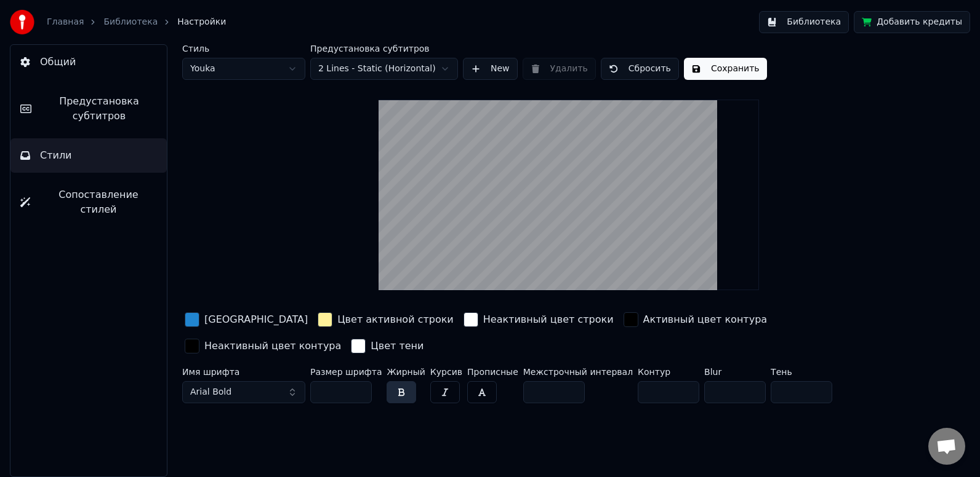 This screenshot has height=477, width=980. What do you see at coordinates (56, 156) in the screenshot?
I see `span: Стили` at bounding box center [56, 156].